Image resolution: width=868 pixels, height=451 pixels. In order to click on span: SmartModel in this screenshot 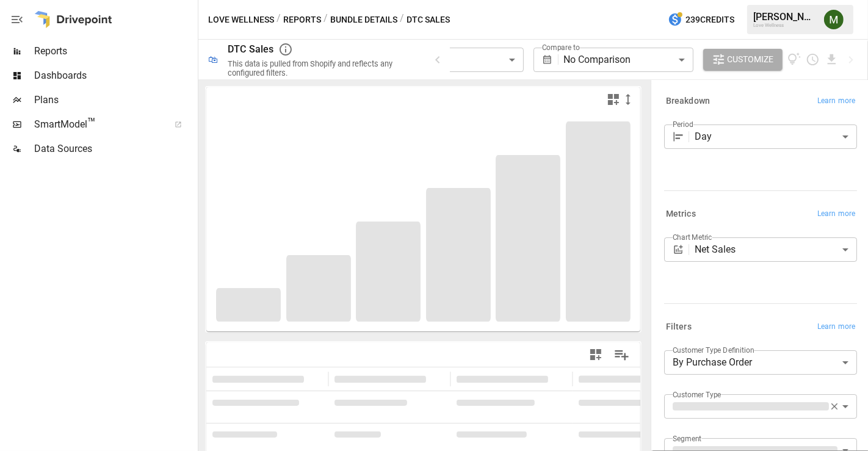, I will do `click(98, 125)`.